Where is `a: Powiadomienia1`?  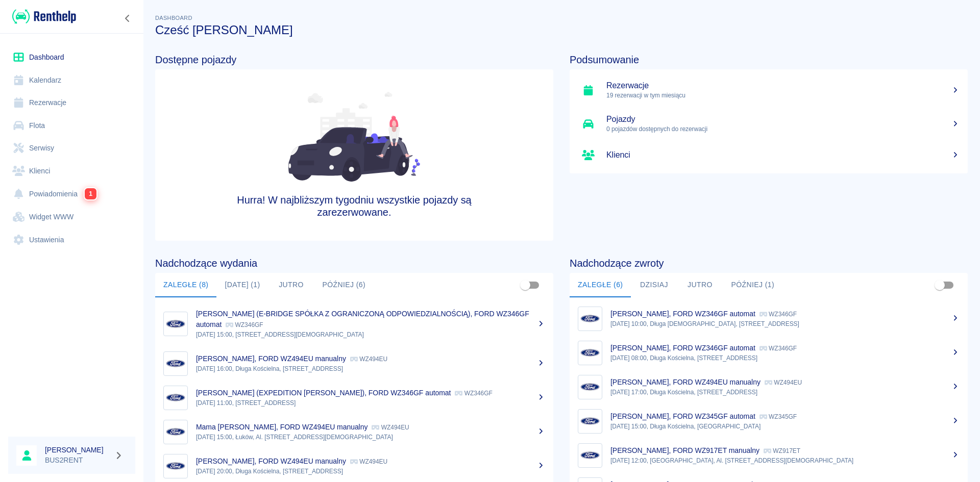 a: Powiadomienia1 is located at coordinates (71, 194).